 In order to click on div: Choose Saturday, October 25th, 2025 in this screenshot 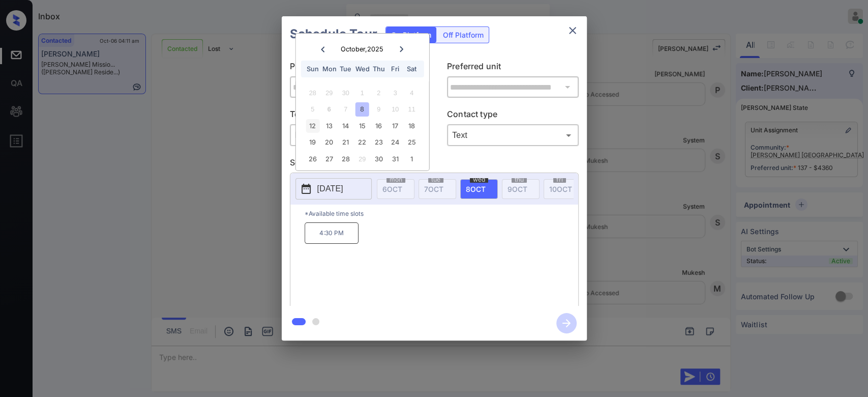, I will do `click(411, 142)`.